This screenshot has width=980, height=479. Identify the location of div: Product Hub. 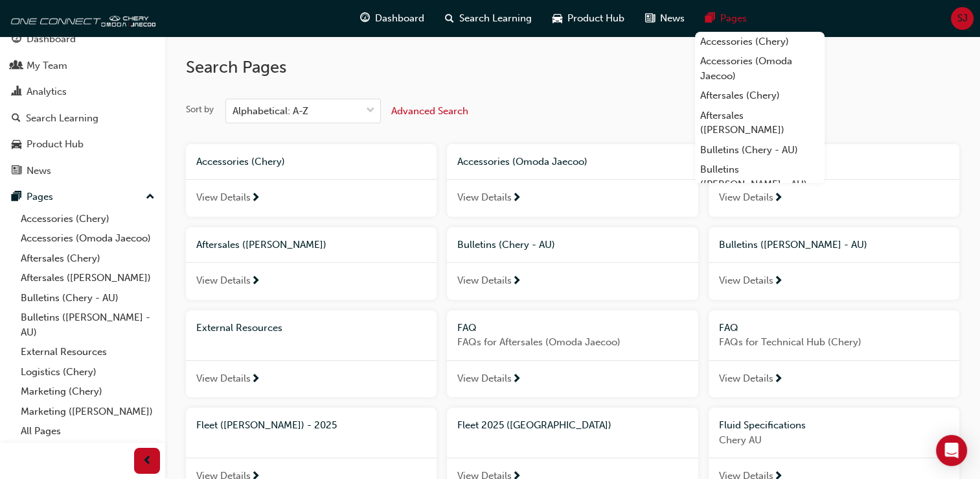
(55, 144).